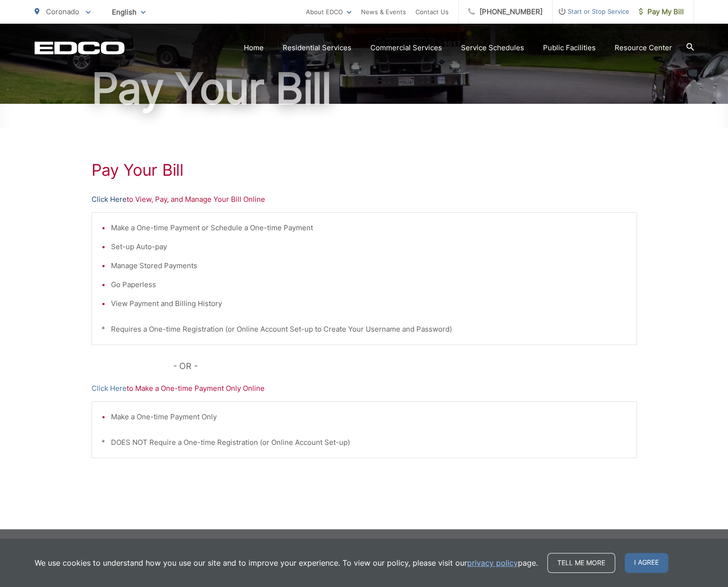 The height and width of the screenshot is (587, 728). Describe the element at coordinates (364, 388) in the screenshot. I see `p: to Make a One-time Payment Only Online` at that location.